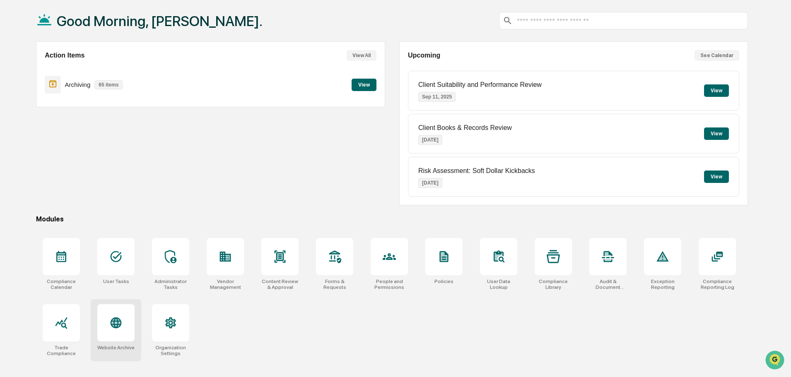 This screenshot has height=377, width=791. I want to click on div: Modules, so click(392, 219).